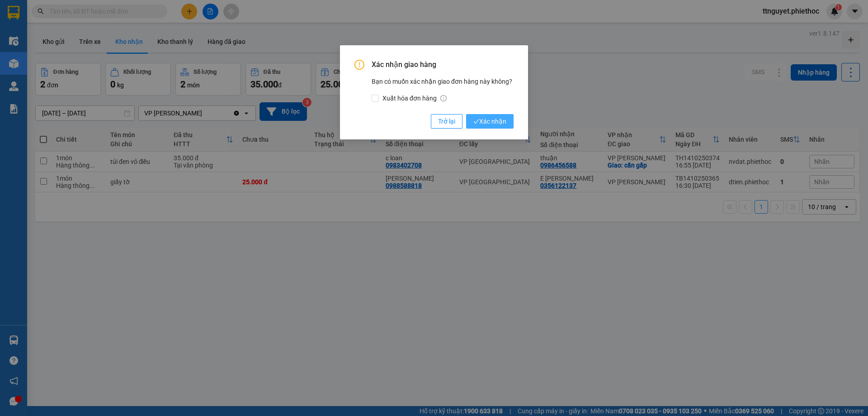  Describe the element at coordinates (443, 90) in the screenshot. I see `div: Bạn có muốn xác nhận giao đơn hàng này không?` at that location.